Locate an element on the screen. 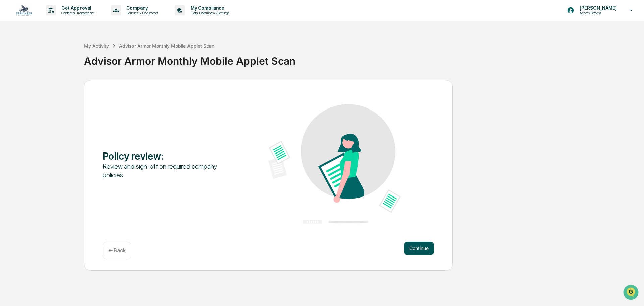 The width and height of the screenshot is (644, 306). a: 🗄️Attestations is located at coordinates (66, 88).